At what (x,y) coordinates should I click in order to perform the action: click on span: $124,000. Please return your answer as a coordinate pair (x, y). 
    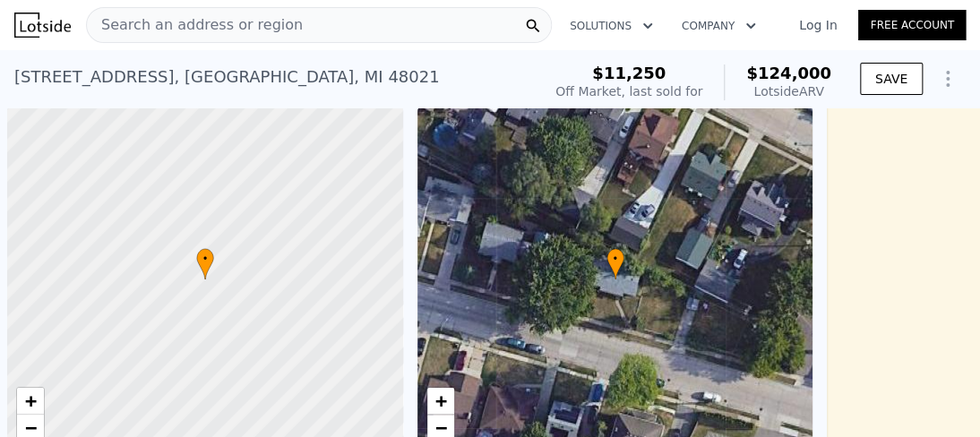
    Looking at the image, I should click on (789, 72).